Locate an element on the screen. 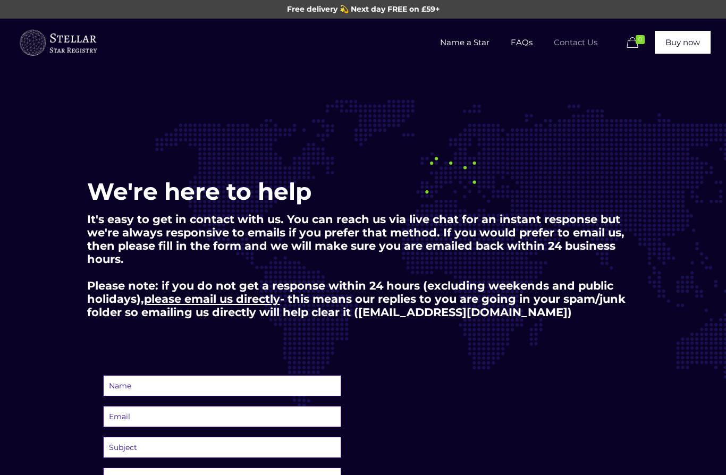 This screenshot has height=475, width=726. span: Contact Us is located at coordinates (576, 43).